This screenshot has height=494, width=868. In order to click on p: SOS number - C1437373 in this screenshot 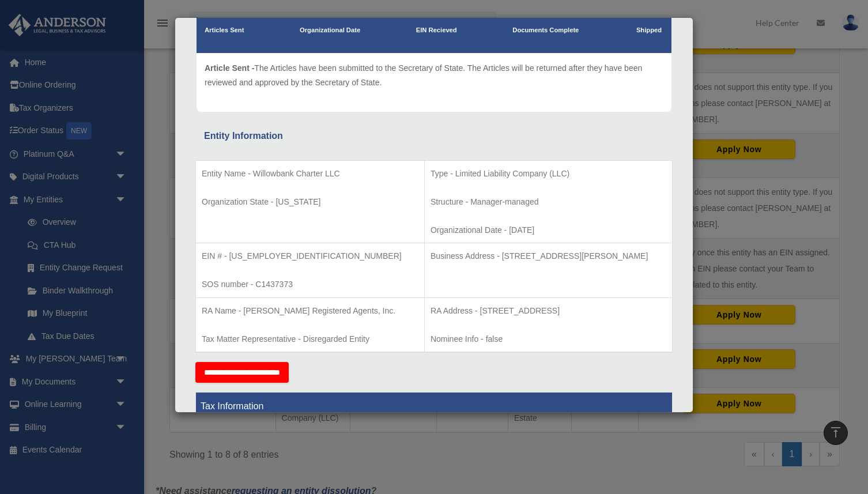, I will do `click(310, 284)`.